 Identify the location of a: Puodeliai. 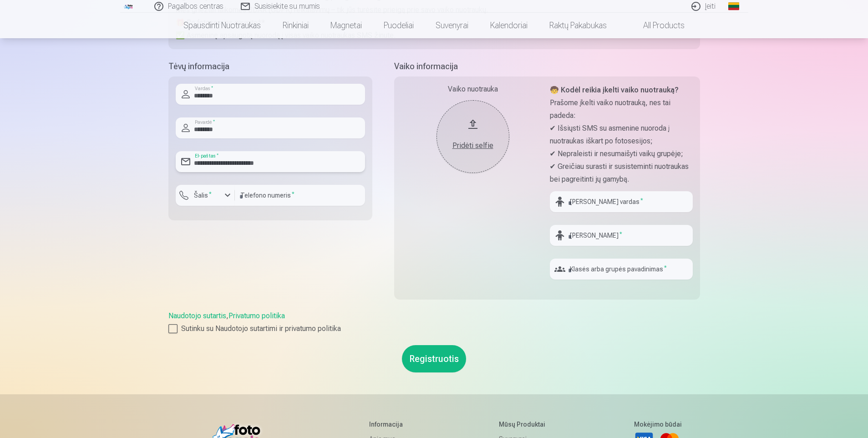
(398, 26).